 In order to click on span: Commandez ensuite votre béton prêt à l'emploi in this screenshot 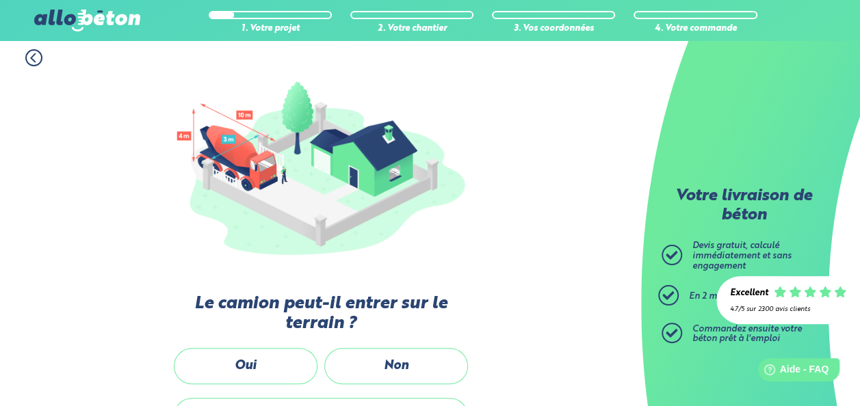, I will do `click(747, 335)`.